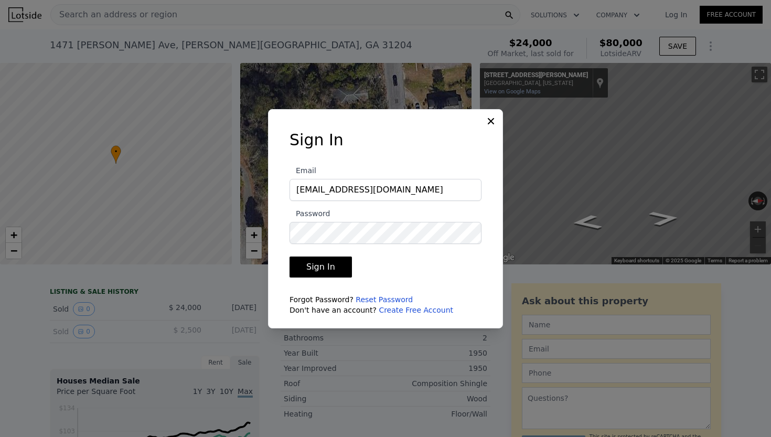 Image resolution: width=771 pixels, height=437 pixels. What do you see at coordinates (385, 190) in the screenshot?
I see `input: Email` at bounding box center [385, 190].